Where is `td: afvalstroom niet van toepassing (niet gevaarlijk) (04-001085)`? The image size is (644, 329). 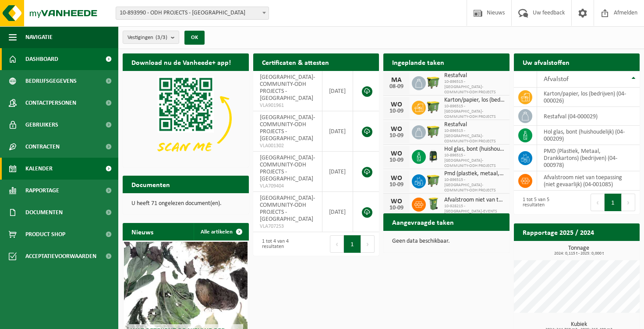
td: afvalstroom niet van toepassing (niet gevaarlijk) (04-001085) is located at coordinates (589, 181).